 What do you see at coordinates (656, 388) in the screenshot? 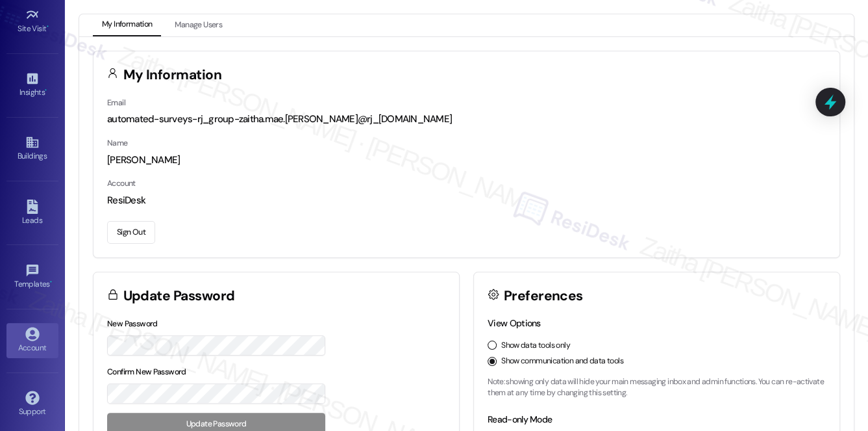
I see `p: Note: showing only data will hide your main messaging inbox and admin functions. You can re-activ...` at bounding box center [656, 388].